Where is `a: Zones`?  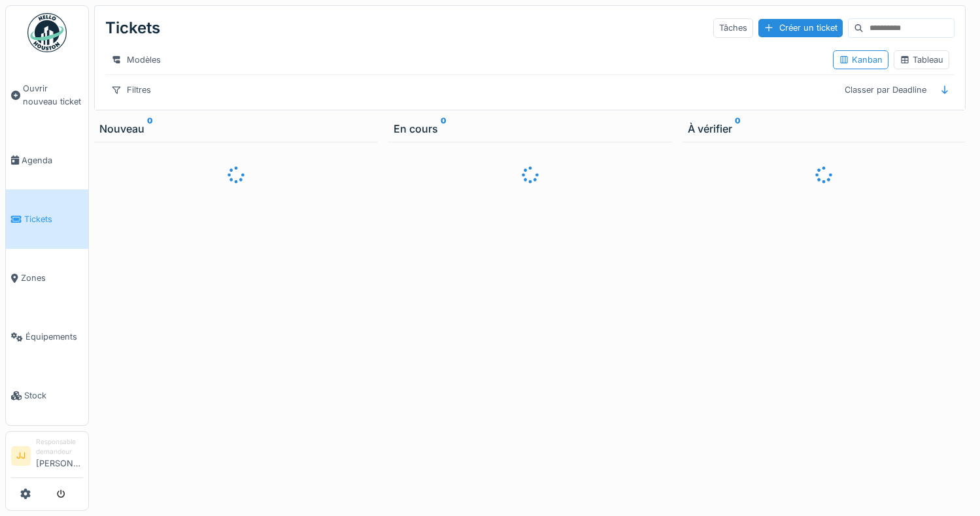
a: Zones is located at coordinates (47, 278).